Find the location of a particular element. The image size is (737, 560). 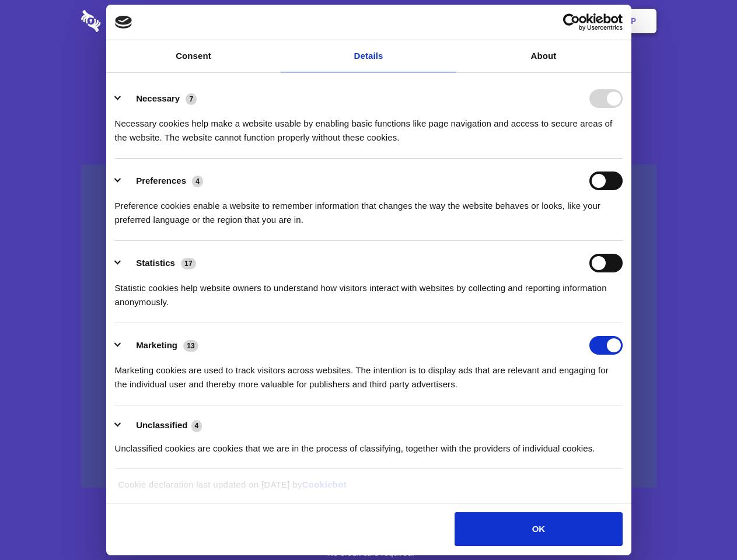

a: Wistia video thumbnail is located at coordinates (369, 325).